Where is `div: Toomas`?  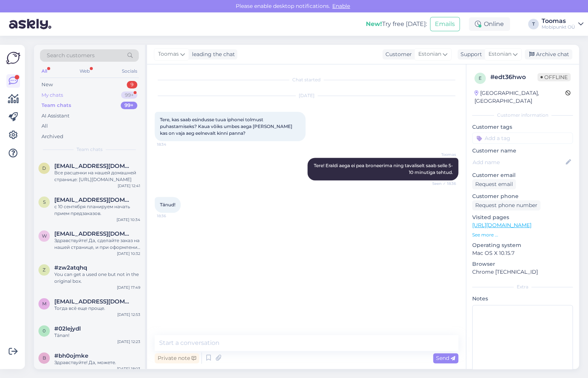
div: Toomas is located at coordinates (558, 21).